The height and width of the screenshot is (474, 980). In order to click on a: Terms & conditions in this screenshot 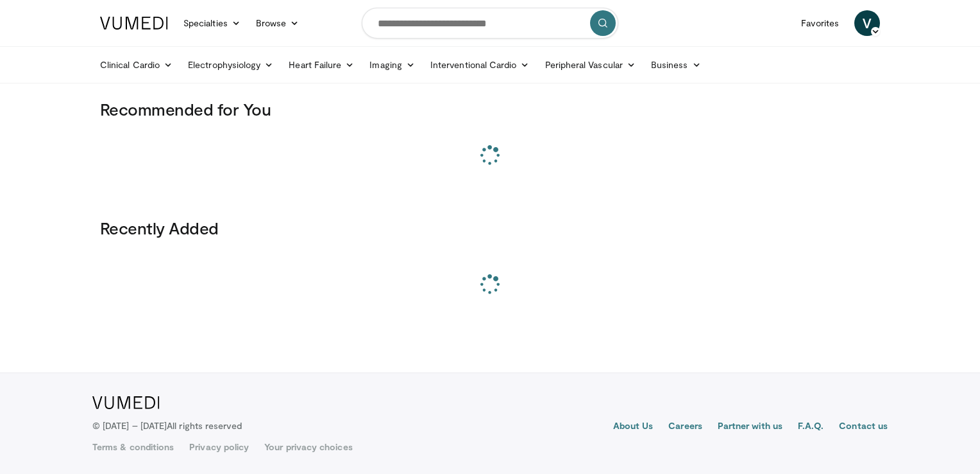, I will do `click(133, 447)`.